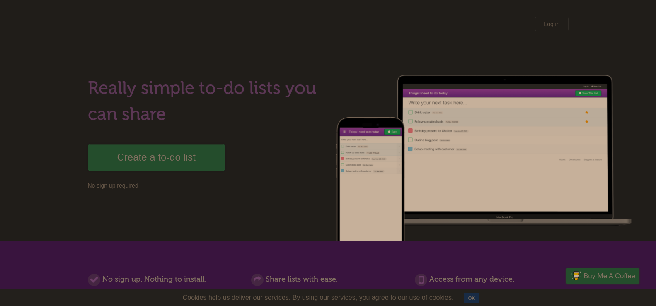 Image resolution: width=656 pixels, height=306 pixels. What do you see at coordinates (551, 24) in the screenshot?
I see `a: Log in` at bounding box center [551, 24].